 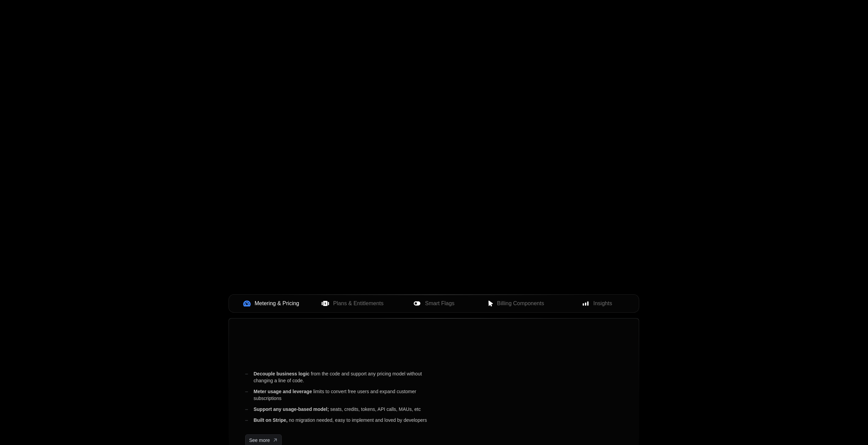 What do you see at coordinates (521, 304) in the screenshot?
I see `span: Billing Components` at bounding box center [521, 304].